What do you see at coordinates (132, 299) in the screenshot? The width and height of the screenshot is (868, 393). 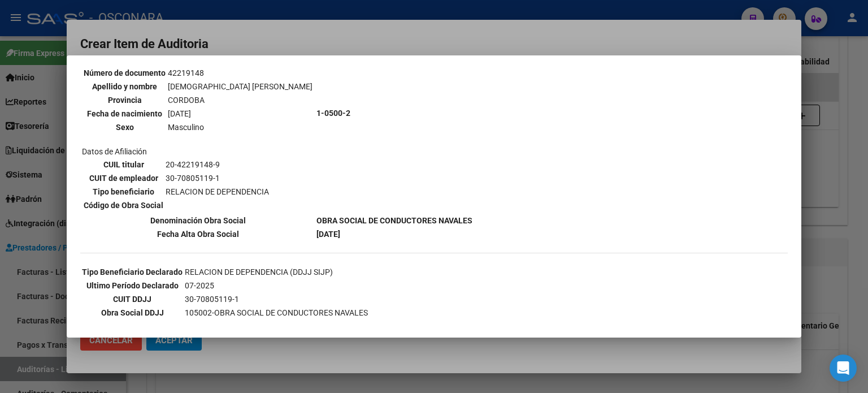 I see `th: CUIT DDJJ` at bounding box center [132, 299].